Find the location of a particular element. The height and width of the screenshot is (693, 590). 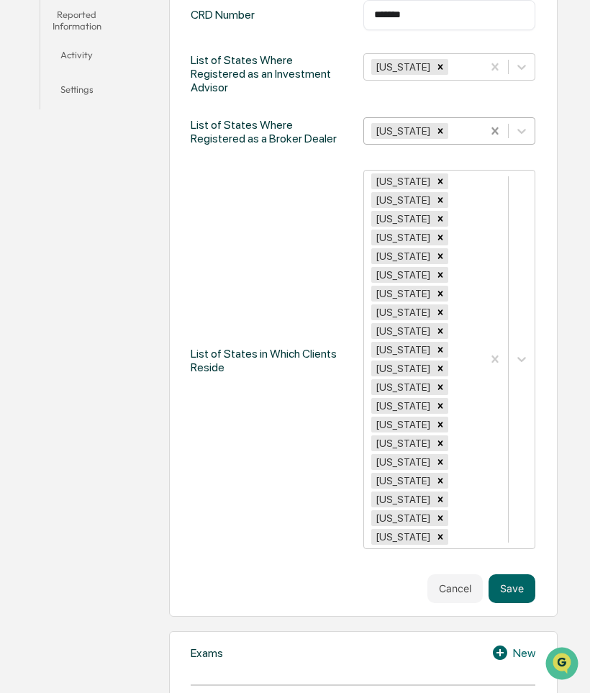

img: 1746055101610-c473b297-6a78-478c-a979-82029cc54cd1 is located at coordinates (27, 122).